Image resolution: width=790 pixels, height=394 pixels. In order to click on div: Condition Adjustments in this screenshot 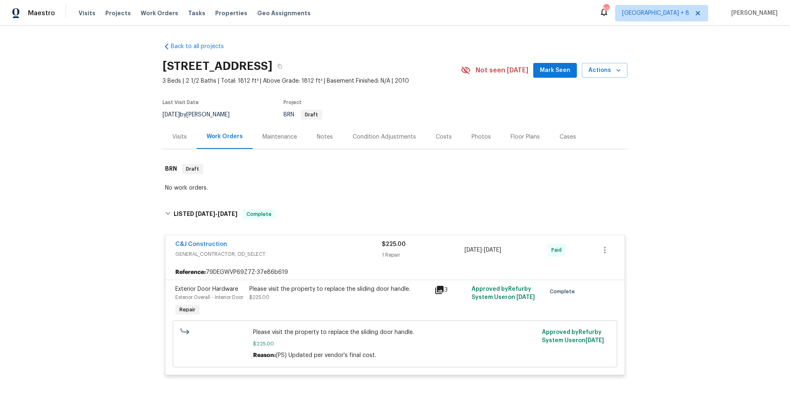, I will do `click(384, 137)`.